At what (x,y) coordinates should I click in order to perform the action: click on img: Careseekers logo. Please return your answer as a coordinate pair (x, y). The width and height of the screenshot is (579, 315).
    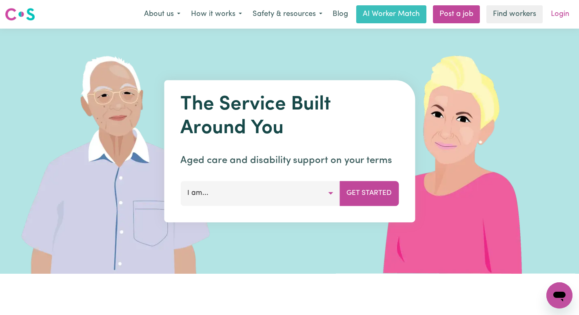
    Looking at the image, I should click on (20, 14).